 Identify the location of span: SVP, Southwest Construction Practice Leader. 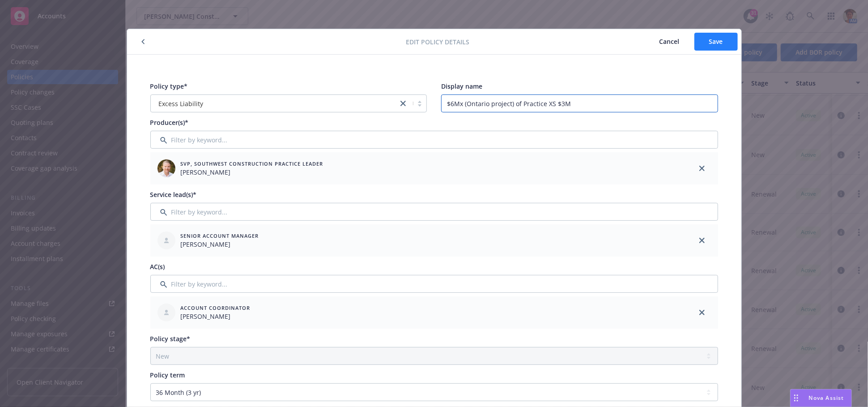
(252, 163).